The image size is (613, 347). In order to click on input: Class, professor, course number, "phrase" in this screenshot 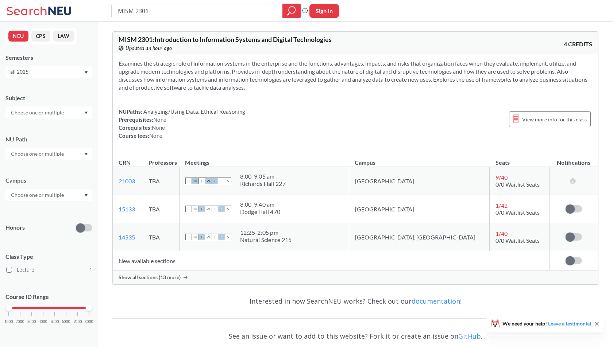, I will do `click(197, 11)`.